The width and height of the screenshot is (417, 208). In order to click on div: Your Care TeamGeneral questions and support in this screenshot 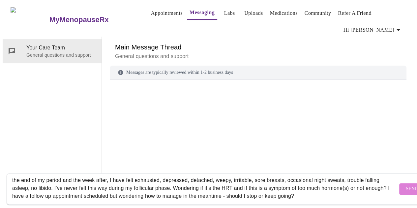, I will do `click(52, 51)`.